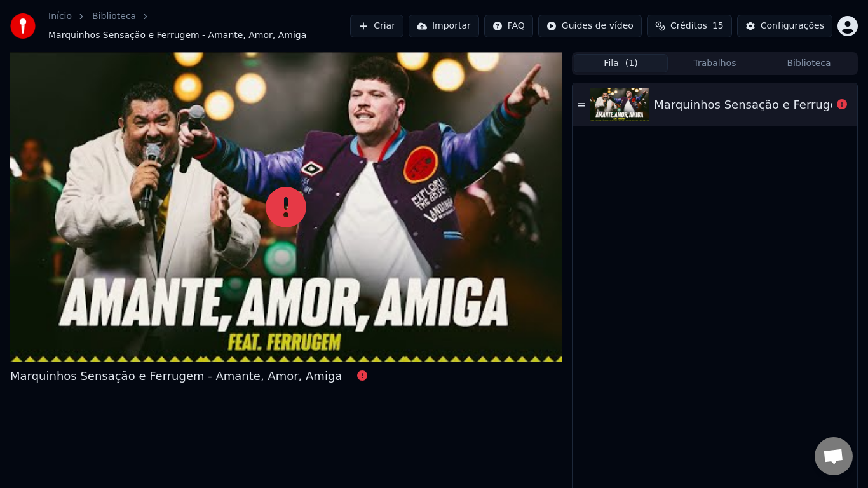  Describe the element at coordinates (443, 27) in the screenshot. I see `button: Importar` at that location.